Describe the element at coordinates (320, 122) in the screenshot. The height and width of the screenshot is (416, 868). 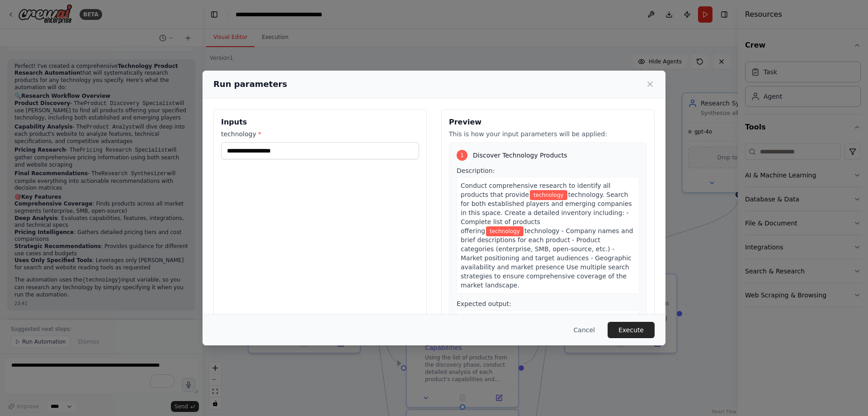
I see `h3: Inputs` at that location.